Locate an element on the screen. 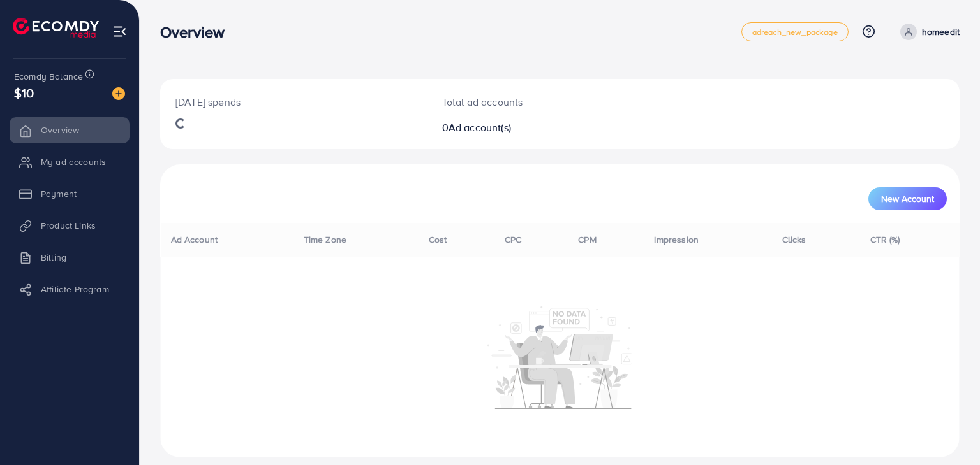 The image size is (980, 465). button: New Account is located at coordinates (907, 199).